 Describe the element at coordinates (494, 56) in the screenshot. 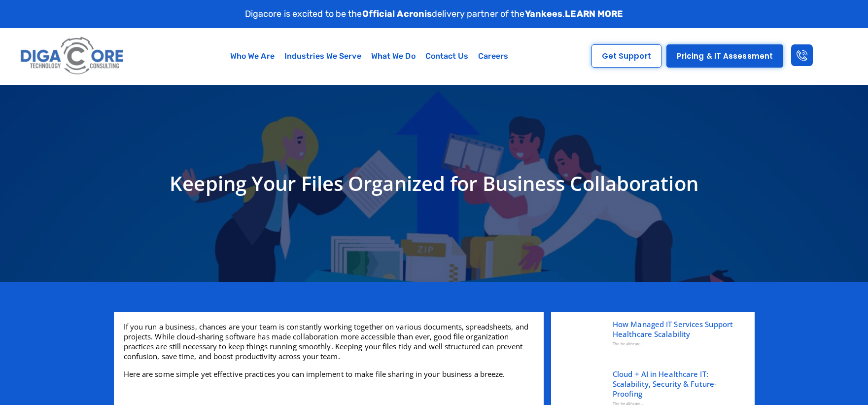

I see `a: Careers` at that location.